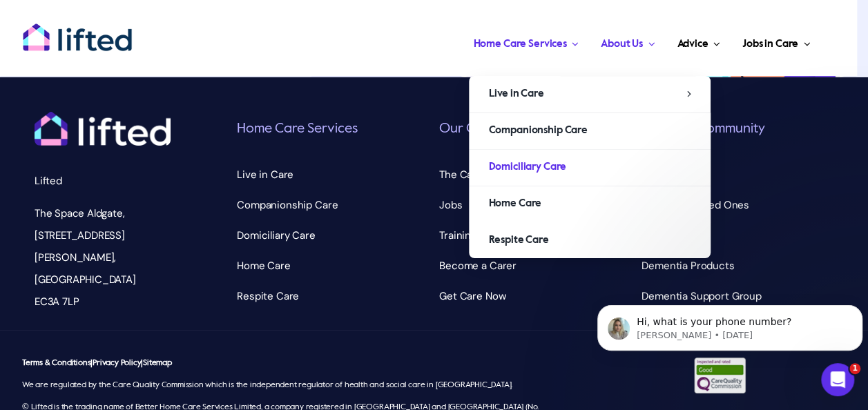 The height and width of the screenshot is (410, 868). I want to click on p: Message from Sophie, sent 3w ago, so click(149, 59).